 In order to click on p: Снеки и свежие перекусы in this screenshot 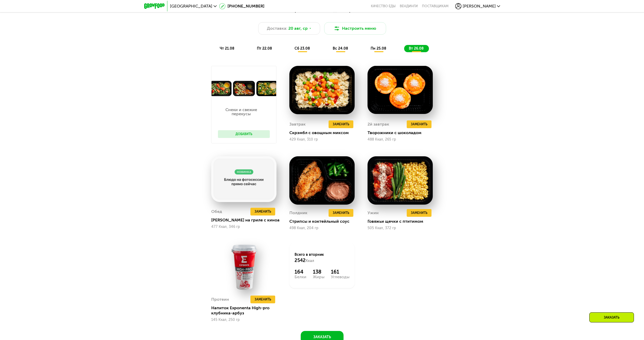, I will do `click(241, 112)`.